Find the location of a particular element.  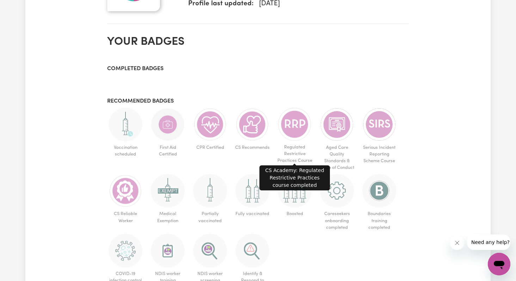

div: CS Academy: Regulated Restrictive Practices course completed is located at coordinates (294, 177).